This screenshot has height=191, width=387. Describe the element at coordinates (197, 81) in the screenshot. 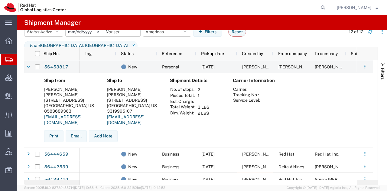

I see `h4: Shipment Details` at that location.